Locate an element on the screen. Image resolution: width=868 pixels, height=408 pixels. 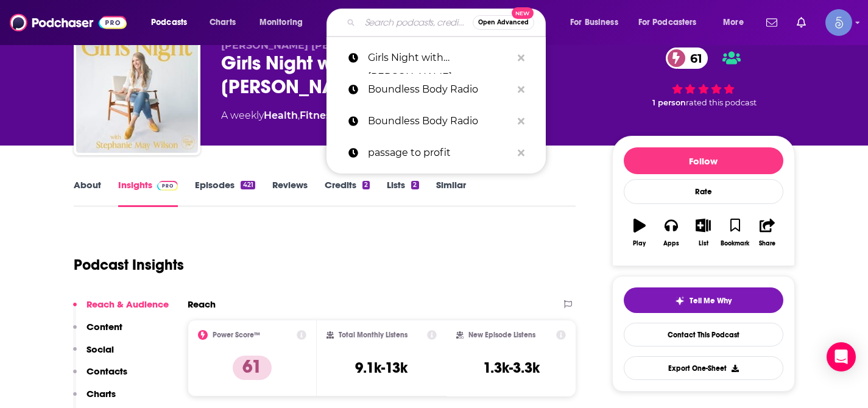
div: 61 1 personrated this podcast is located at coordinates (703, 77).